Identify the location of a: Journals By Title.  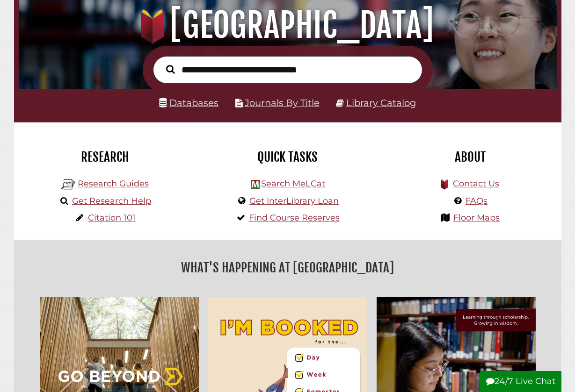
(282, 103).